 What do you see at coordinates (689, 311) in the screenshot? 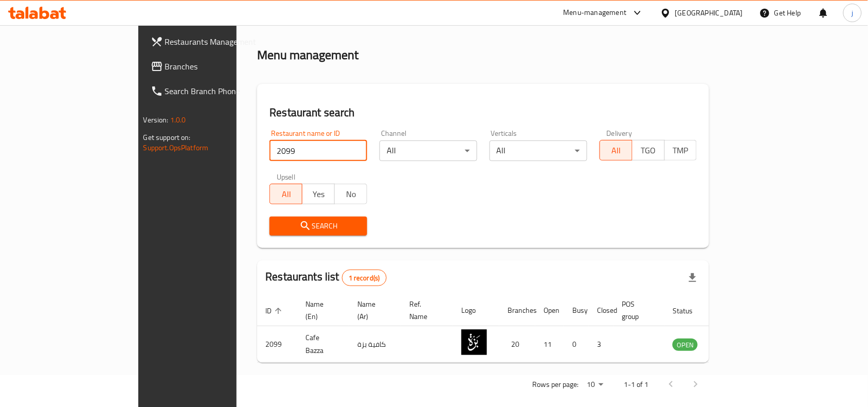
I see `span: Status` at bounding box center [689, 311].